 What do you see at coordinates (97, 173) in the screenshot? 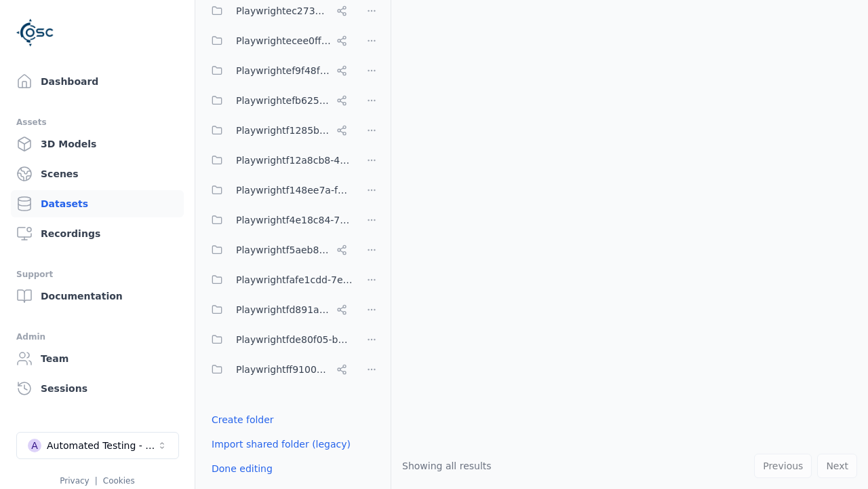
I see `a: Scenes` at bounding box center [97, 173].